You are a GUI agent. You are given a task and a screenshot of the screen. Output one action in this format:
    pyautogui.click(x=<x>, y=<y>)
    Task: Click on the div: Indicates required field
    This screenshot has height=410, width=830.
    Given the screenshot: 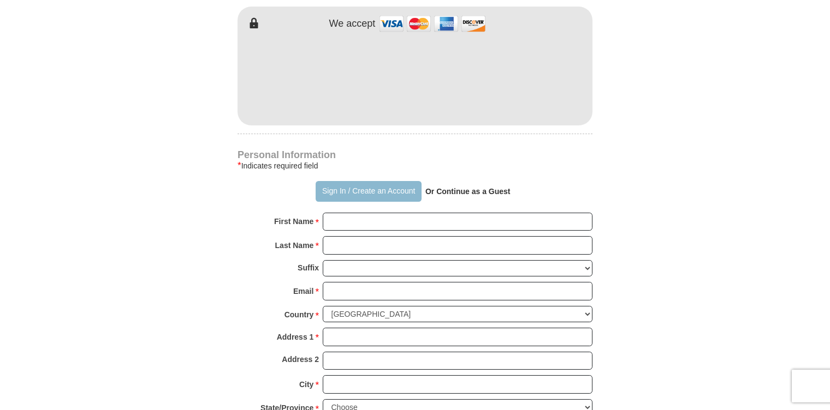 What is the action you would take?
    pyautogui.click(x=415, y=166)
    